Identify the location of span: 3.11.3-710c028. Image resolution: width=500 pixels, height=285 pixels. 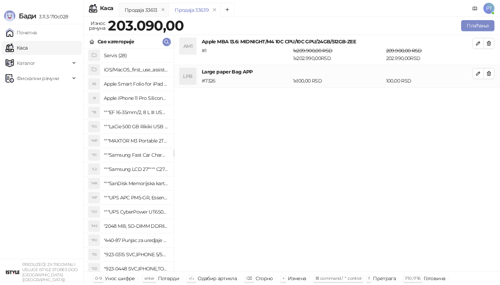
(52, 17).